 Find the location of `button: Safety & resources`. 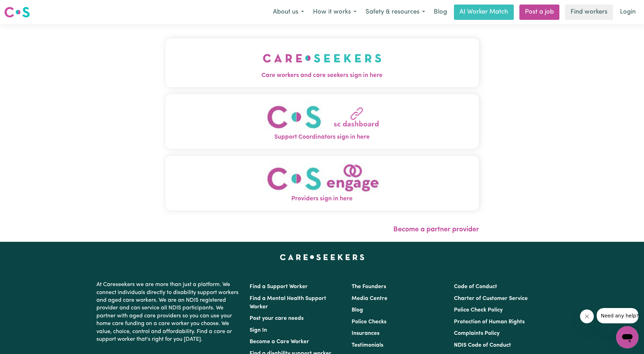

button: Safety & resources is located at coordinates (395, 12).